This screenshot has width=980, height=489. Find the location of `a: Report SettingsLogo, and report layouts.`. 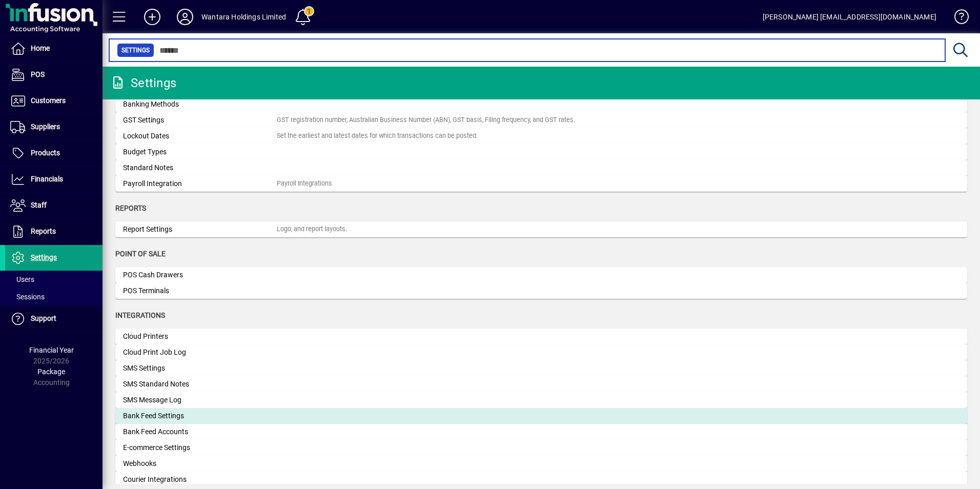

a: Report SettingsLogo, and report layouts. is located at coordinates (541, 229).